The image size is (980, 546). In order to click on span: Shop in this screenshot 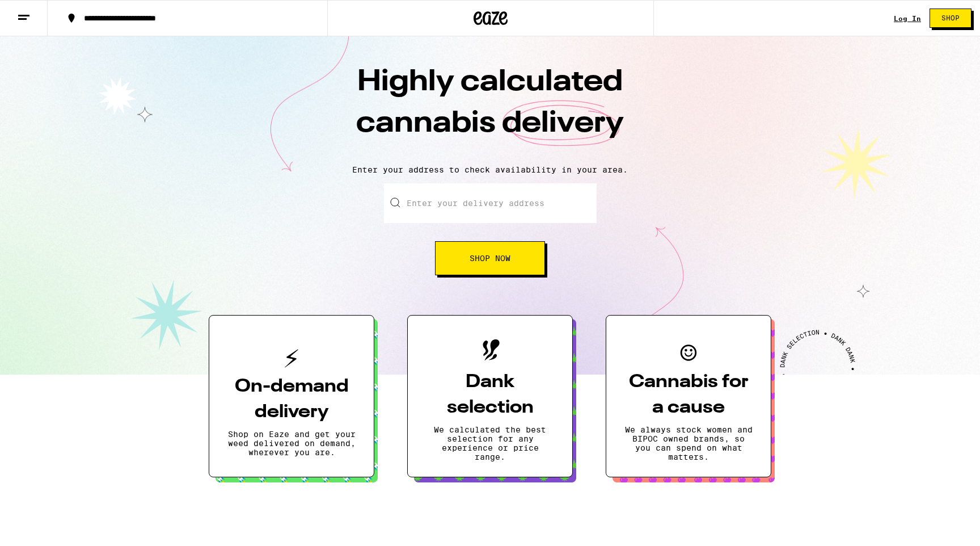, I will do `click(950, 18)`.